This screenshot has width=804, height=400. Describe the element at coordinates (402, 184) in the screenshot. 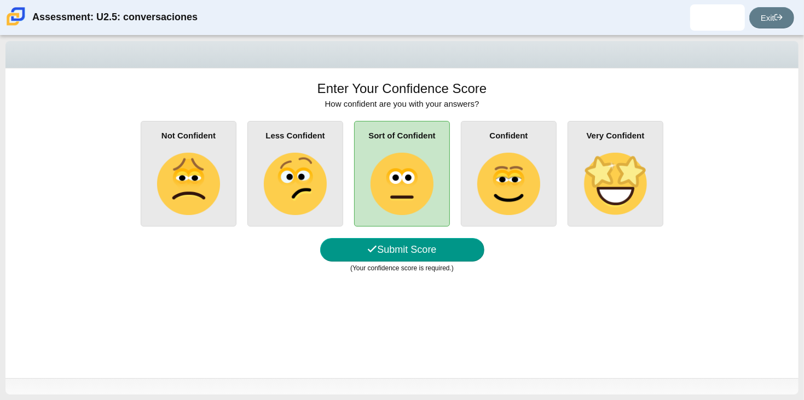

I see `img: neutral-face.png` at that location.